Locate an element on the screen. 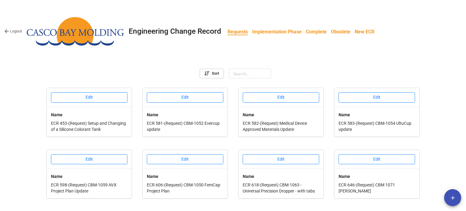  a: Sort is located at coordinates (212, 73).